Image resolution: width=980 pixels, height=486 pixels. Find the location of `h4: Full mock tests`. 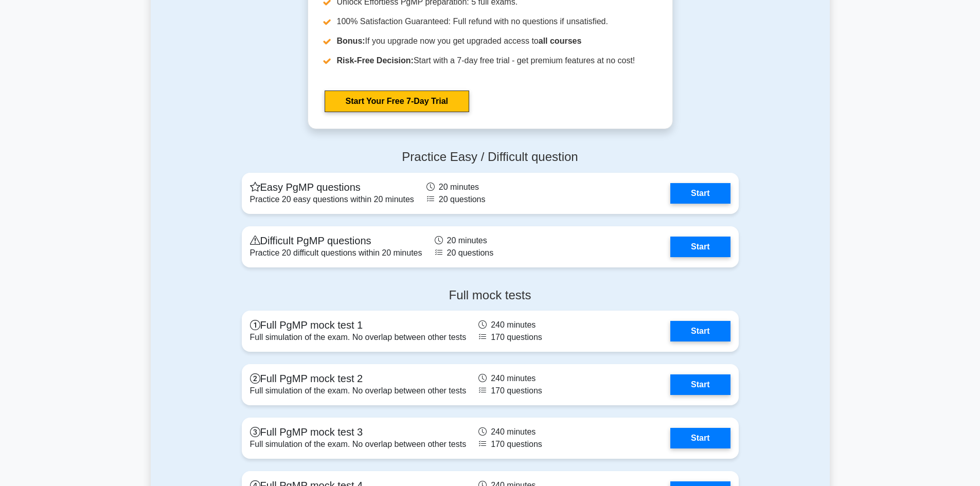

h4: Full mock tests is located at coordinates (490, 295).